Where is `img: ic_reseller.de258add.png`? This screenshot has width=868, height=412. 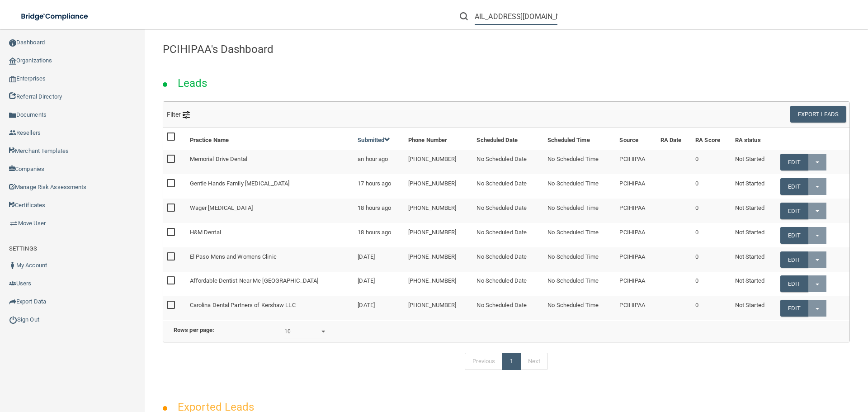
img: ic_reseller.de258add.png is located at coordinates (13, 133).